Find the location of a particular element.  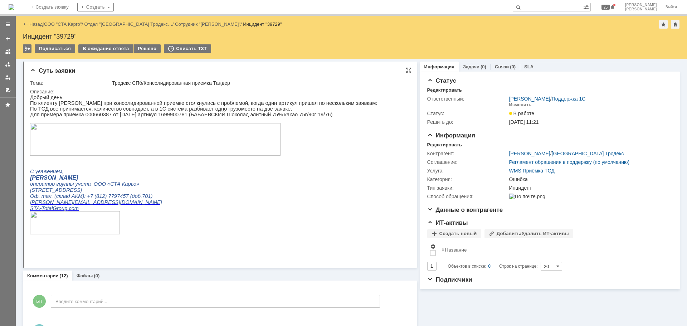

span: БП is located at coordinates (39, 301).